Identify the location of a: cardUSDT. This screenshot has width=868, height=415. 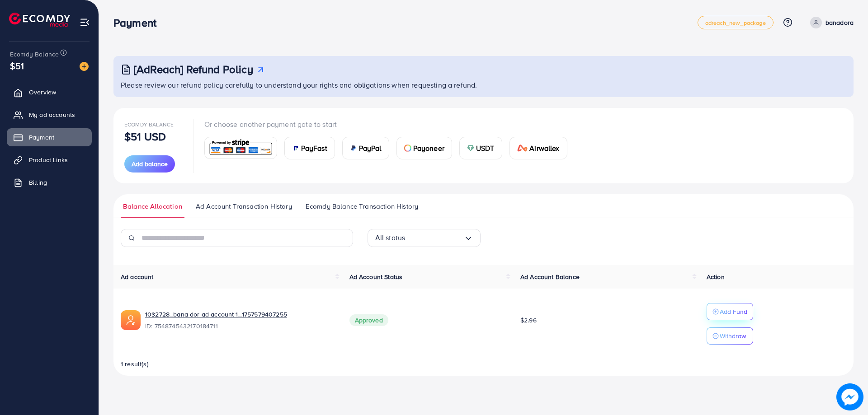
(481, 148).